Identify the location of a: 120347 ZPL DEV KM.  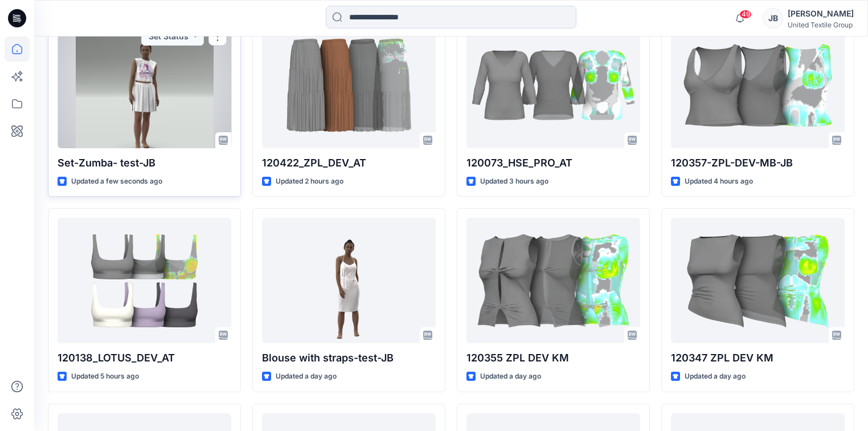
(757, 280).